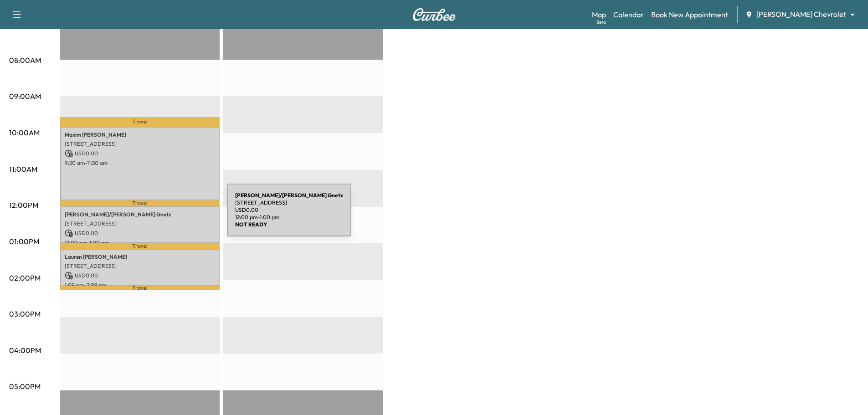  Describe the element at coordinates (628, 15) in the screenshot. I see `a: Calendar` at that location.